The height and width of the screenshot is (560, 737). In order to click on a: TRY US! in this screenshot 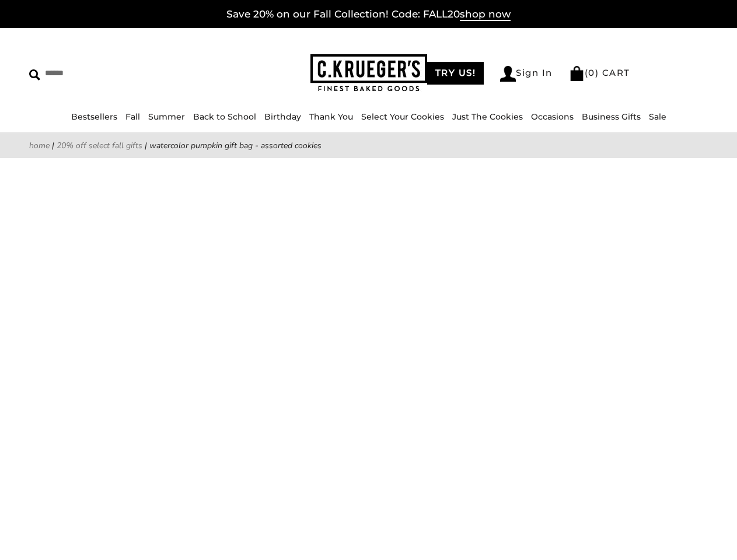, I will do `click(456, 73)`.